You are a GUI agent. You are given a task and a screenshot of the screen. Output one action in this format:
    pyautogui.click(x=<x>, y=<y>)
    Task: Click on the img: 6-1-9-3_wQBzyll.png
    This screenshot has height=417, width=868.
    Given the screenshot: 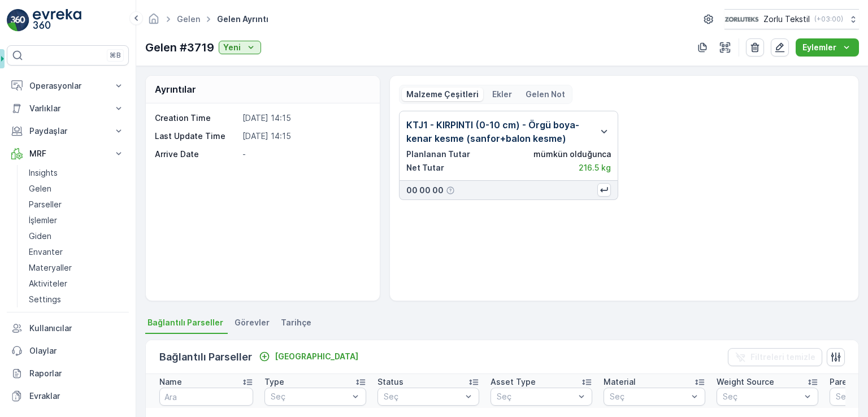 What is the action you would take?
    pyautogui.click(x=741, y=20)
    